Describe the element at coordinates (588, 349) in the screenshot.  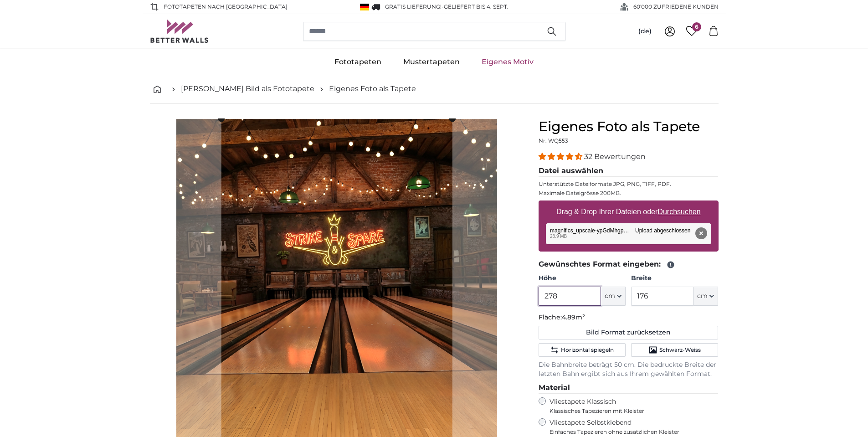
I see `span: Horizontal spiegeln` at that location.